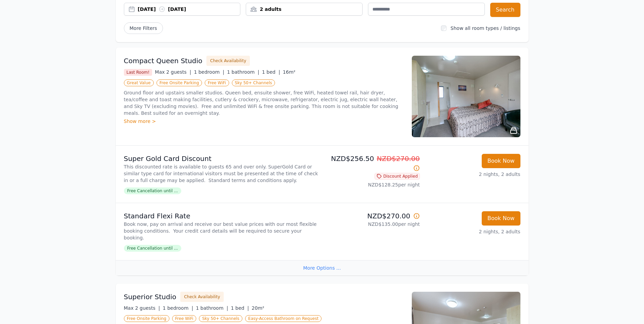 The width and height of the screenshot is (644, 324). I want to click on p: Book now, pay on arrival and receive our best value prices with our most flexible booking conditi..., so click(221, 231).